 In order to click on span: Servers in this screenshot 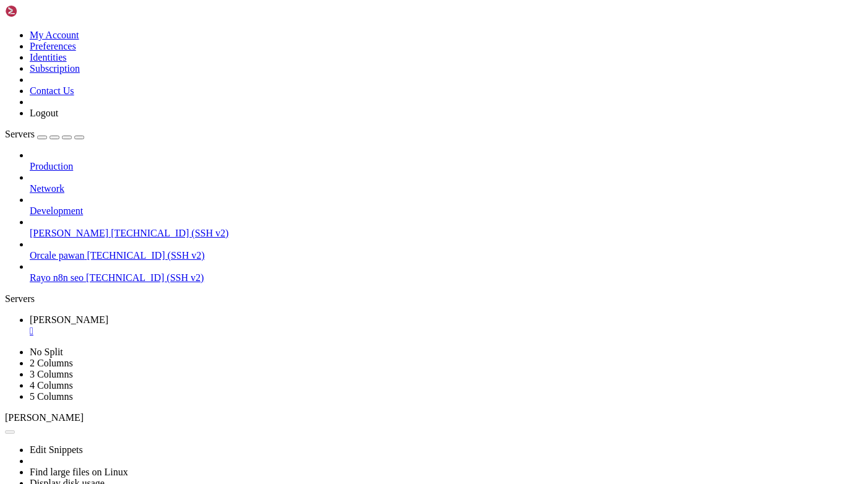, I will do `click(20, 134)`.